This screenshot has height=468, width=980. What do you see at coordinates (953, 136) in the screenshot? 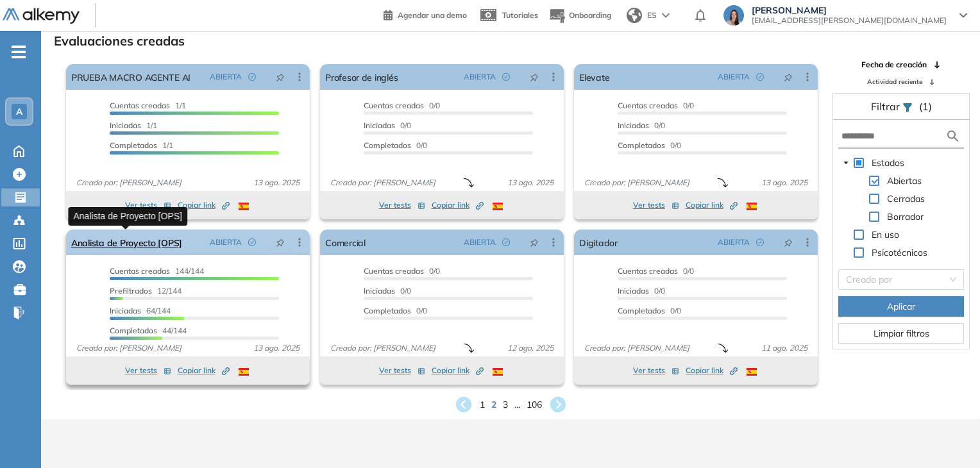
I see `img: search icon` at bounding box center [953, 136].